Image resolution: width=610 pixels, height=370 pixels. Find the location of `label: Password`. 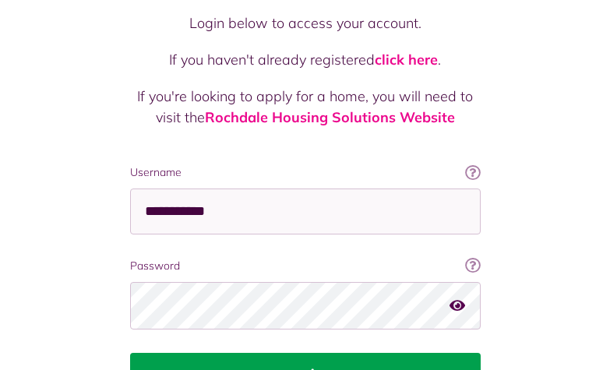

label: Password is located at coordinates (305, 266).